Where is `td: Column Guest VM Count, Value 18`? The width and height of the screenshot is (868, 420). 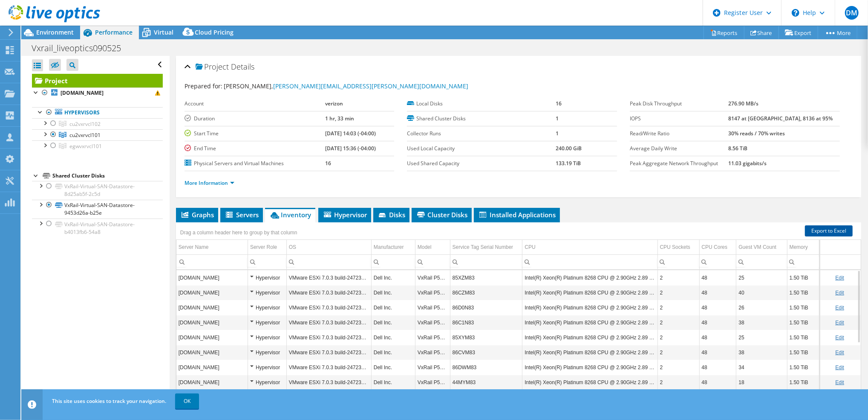 td: Column Guest VM Count, Value 18 is located at coordinates (762, 382).